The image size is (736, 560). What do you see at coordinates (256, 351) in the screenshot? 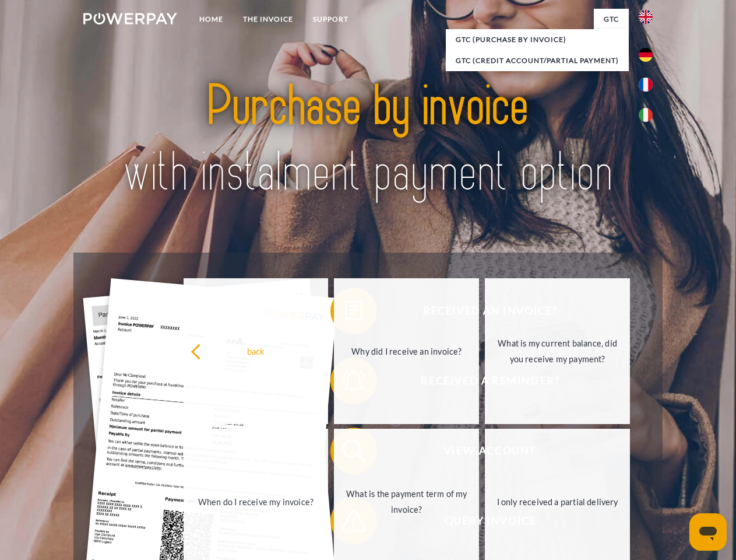
I see `div: back` at bounding box center [256, 351].